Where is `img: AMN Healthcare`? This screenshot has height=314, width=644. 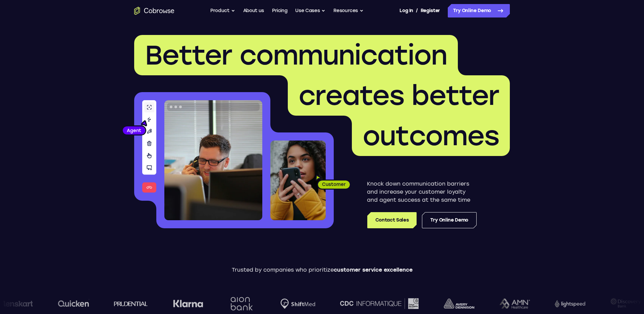
img: AMN Healthcare is located at coordinates (514, 304).